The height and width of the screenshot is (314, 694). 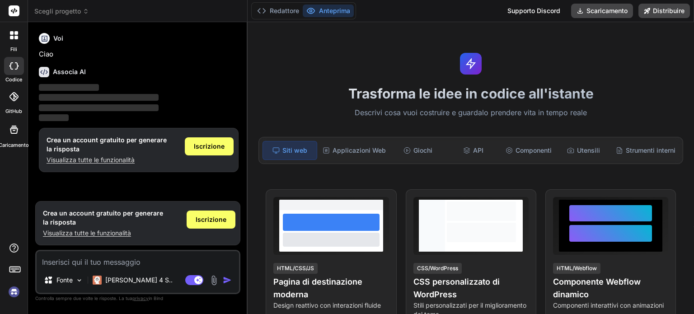 What do you see at coordinates (589, 150) in the screenshot?
I see `font: Utensili` at bounding box center [589, 150].